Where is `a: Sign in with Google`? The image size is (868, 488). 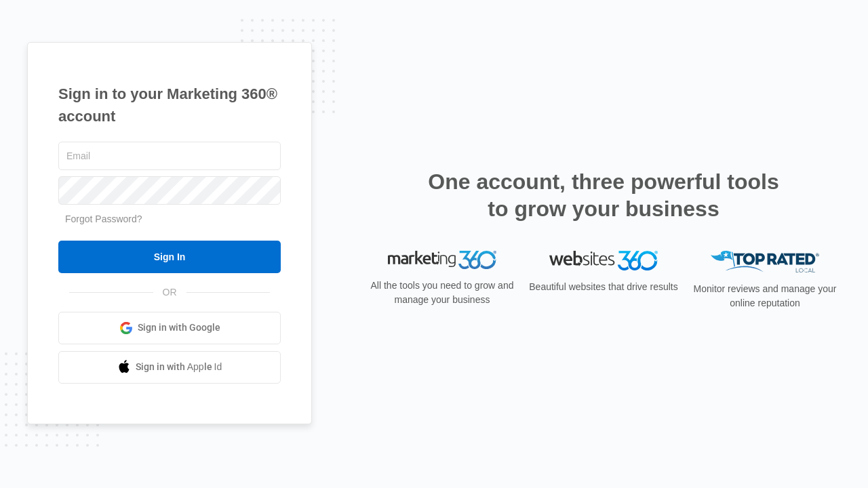
a: Sign in with Google is located at coordinates (170, 328).